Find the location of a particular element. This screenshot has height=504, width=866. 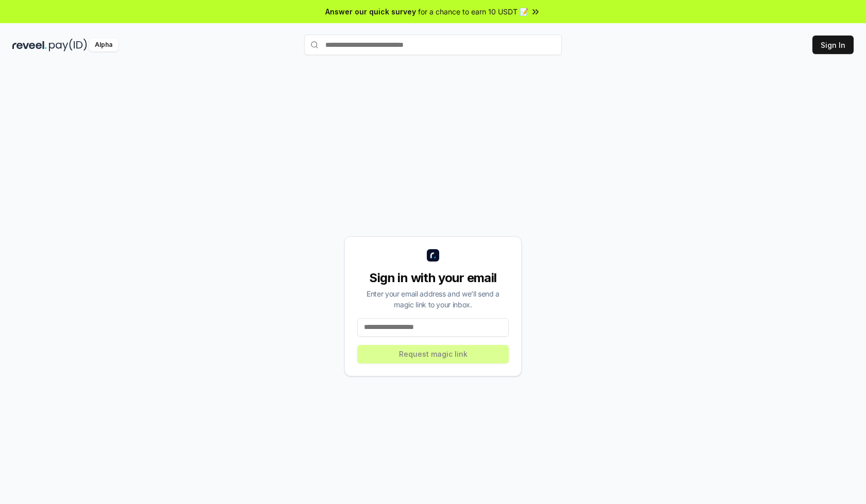

button: Sign In is located at coordinates (833, 45).